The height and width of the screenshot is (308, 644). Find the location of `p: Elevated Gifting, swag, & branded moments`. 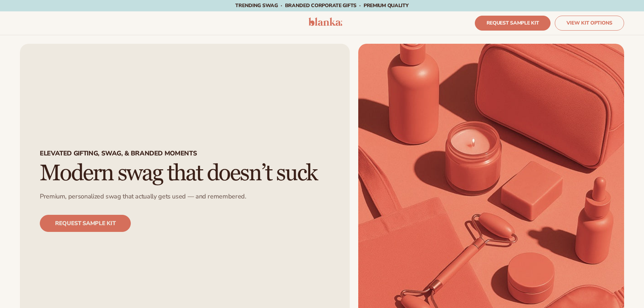

p: Elevated Gifting, swag, & branded moments is located at coordinates (118, 155).